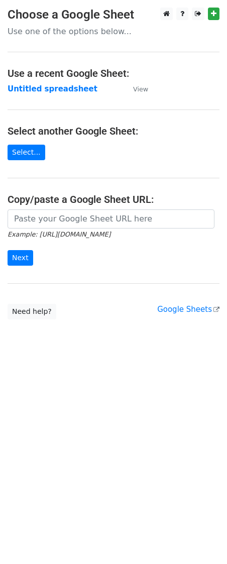 The width and height of the screenshot is (227, 564). Describe the element at coordinates (114, 15) in the screenshot. I see `h3: Choose a Google Sheet` at that location.